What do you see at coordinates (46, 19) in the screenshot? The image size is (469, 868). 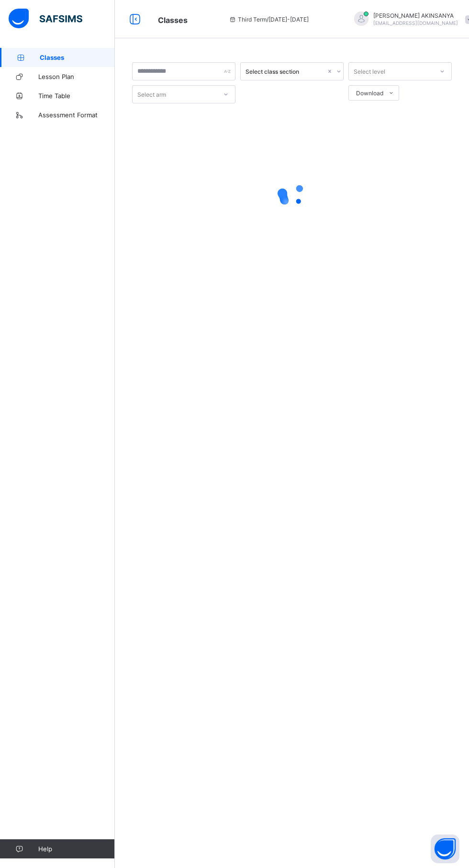 I see `img: safsims` at bounding box center [46, 19].